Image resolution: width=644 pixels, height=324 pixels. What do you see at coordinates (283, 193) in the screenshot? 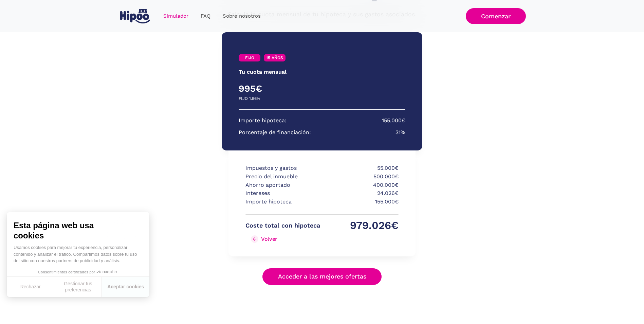
I see `p: Intereses` at bounding box center [283, 193].